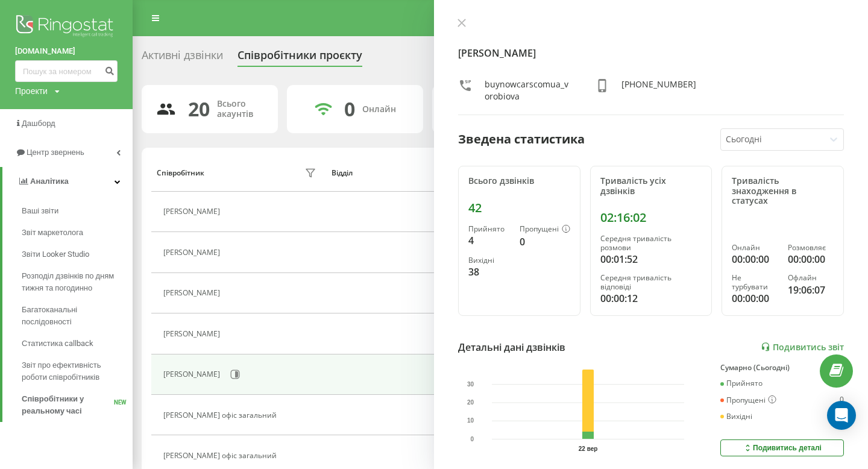  What do you see at coordinates (74, 371) in the screenshot?
I see `span: Звіт про ефективність роботи співробітників` at bounding box center [74, 371].